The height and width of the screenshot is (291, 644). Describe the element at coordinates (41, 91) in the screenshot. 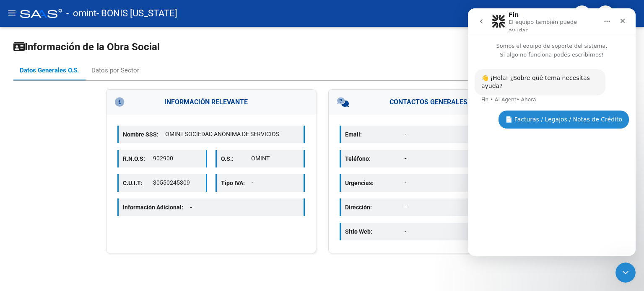

I see `div: Fin • AI Agent • Ahora` at that location.